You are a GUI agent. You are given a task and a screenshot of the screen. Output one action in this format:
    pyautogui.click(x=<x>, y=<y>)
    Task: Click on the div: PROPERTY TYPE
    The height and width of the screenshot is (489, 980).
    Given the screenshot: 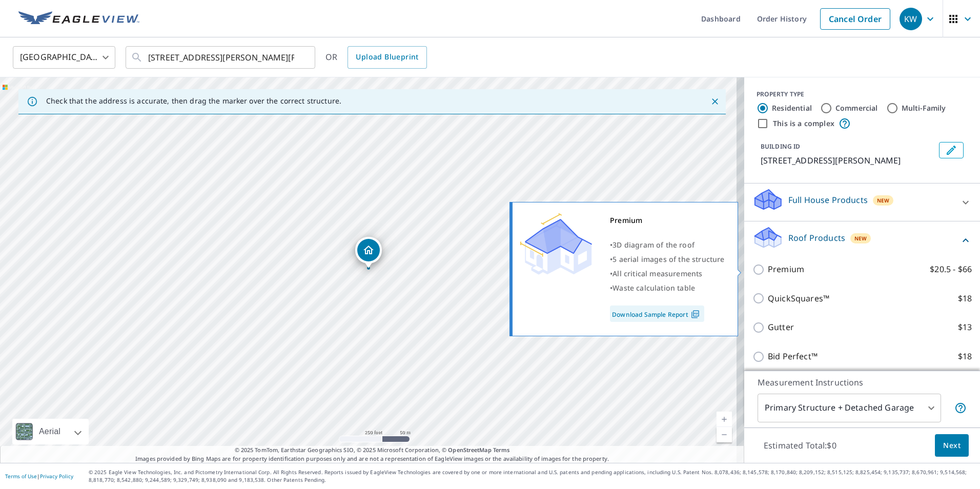 What is the action you would take?
    pyautogui.click(x=862, y=94)
    